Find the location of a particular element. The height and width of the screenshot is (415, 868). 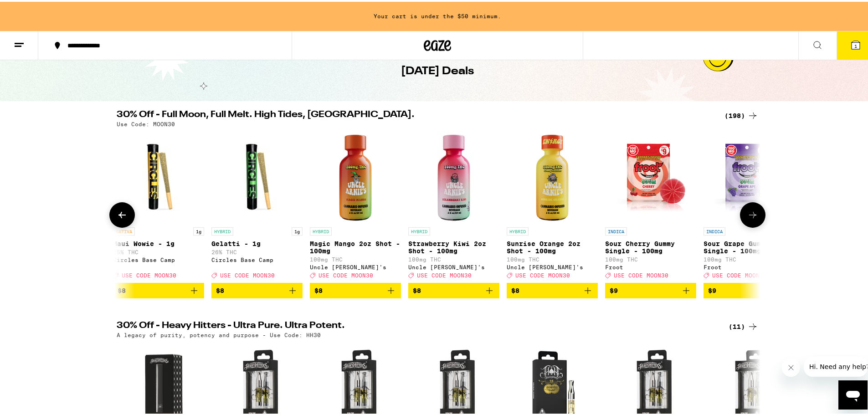

span: 1 is located at coordinates (856, 44).